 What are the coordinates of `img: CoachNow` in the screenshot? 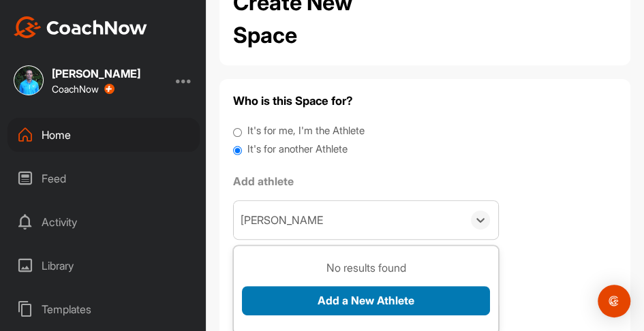 It's located at (80, 27).